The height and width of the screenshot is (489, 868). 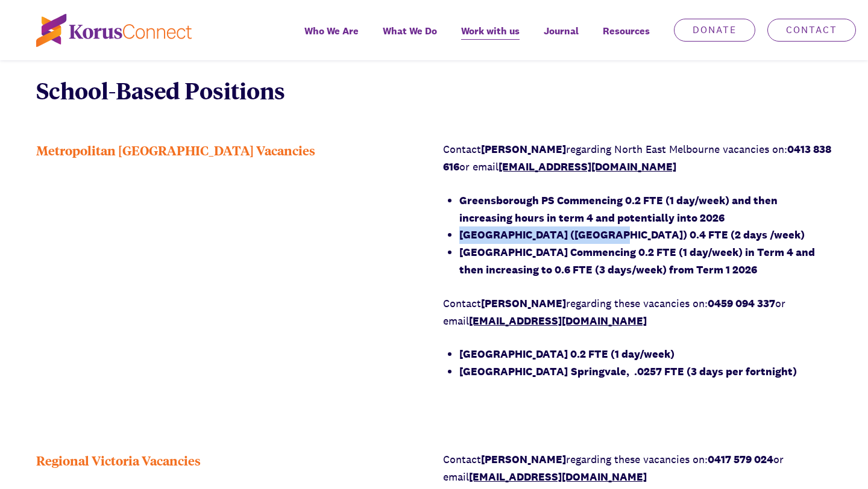 I want to click on a: Work with us, so click(x=490, y=39).